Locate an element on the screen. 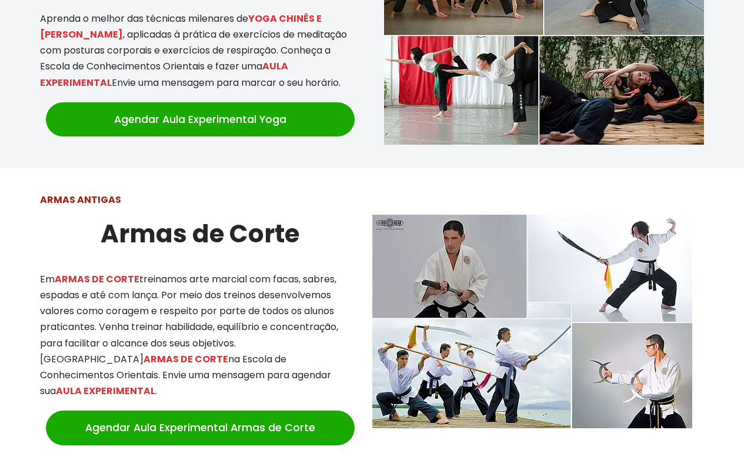  p: Aprenda o melhor das técnicas milenares de , aplicadas à prática de exercícios de meditação com p... is located at coordinates (200, 51).